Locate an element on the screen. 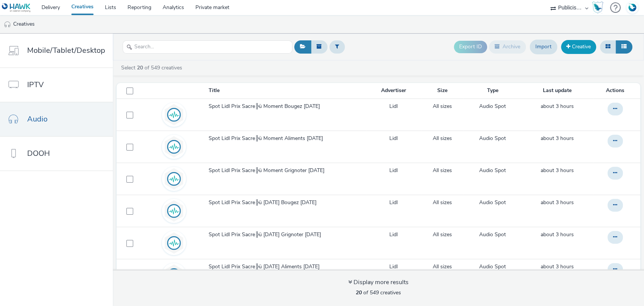  th: Advertiser is located at coordinates (394, 91).